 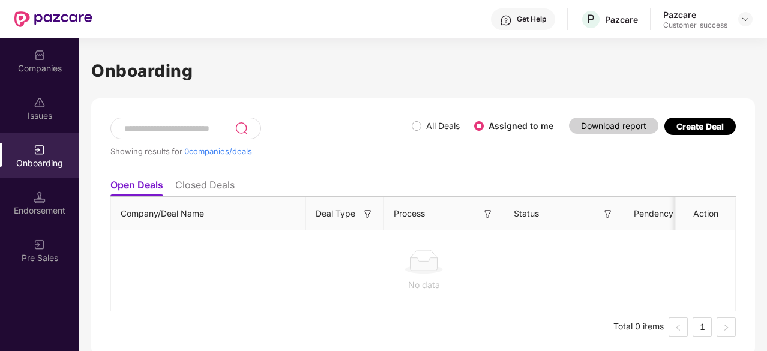 I want to click on img: svg+xml;base64,PHN2ZyB3aWR0aD0iMTQuNSIgaGVpZ2h0PSIxNC41IiB2aWV3Qm94PSIwIDAgMTYgMTYiIGZpbGw9Im5vbm..., so click(x=40, y=197).